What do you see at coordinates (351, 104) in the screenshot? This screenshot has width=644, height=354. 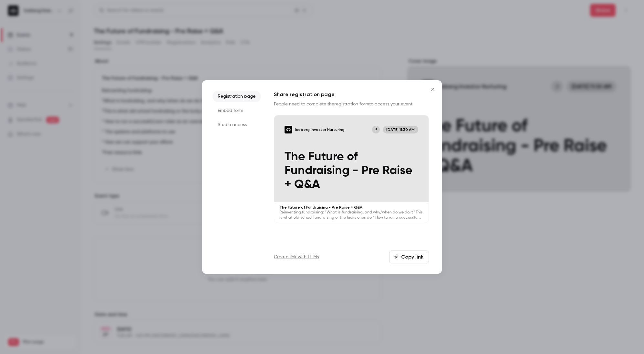 I see `p: People need to complete the to access your event` at bounding box center [351, 104].